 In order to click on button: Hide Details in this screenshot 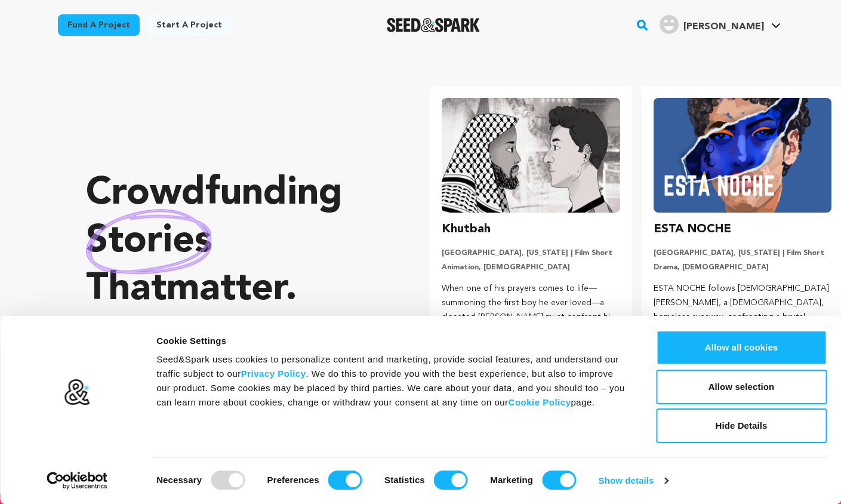, I will do `click(741, 426)`.